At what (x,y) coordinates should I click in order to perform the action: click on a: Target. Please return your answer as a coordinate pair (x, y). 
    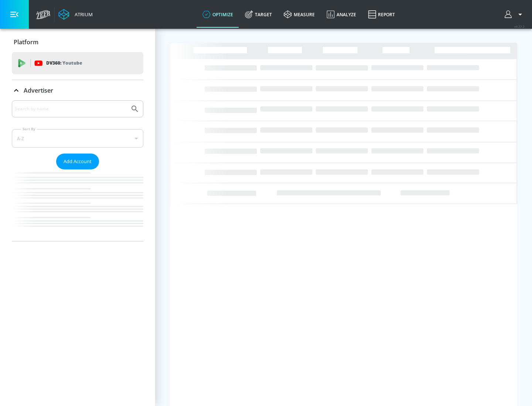
    Looking at the image, I should click on (258, 14).